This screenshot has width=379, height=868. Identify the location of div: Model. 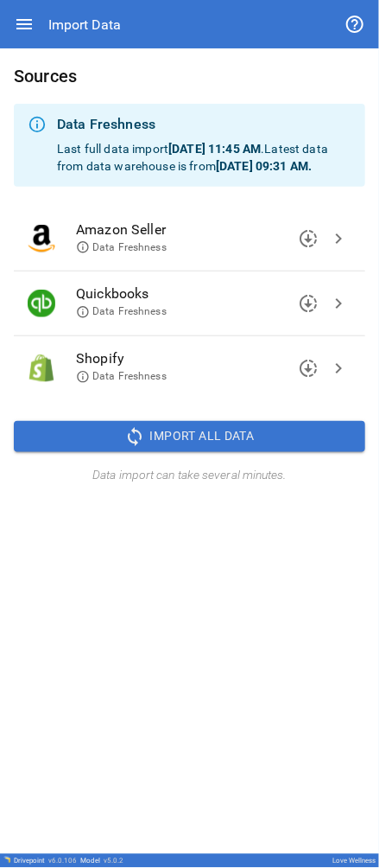
(102, 862).